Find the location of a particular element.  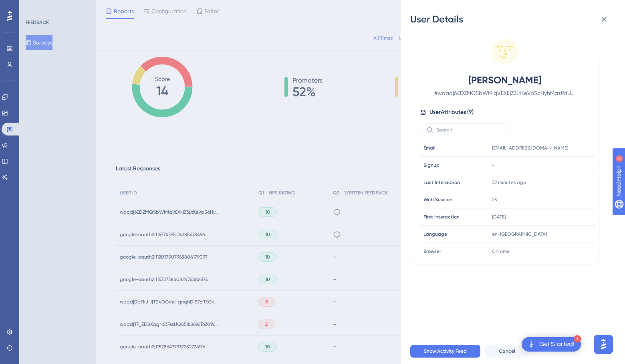

span: First Interaction is located at coordinates (442, 217).